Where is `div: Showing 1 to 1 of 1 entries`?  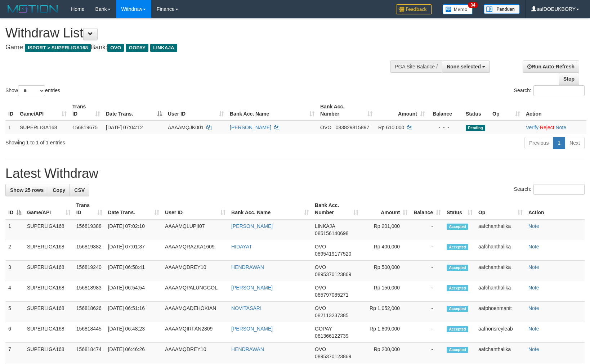
div: Showing 1 to 1 of 1 entries is located at coordinates (123, 141).